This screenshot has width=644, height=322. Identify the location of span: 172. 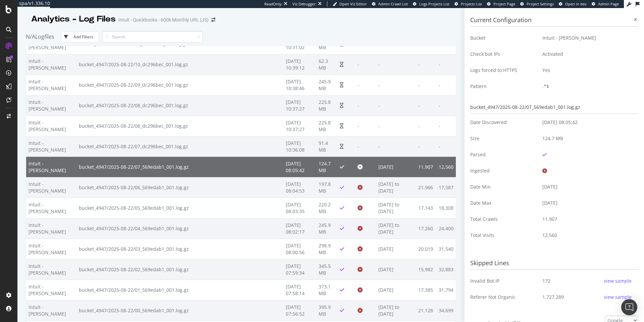
(547, 281).